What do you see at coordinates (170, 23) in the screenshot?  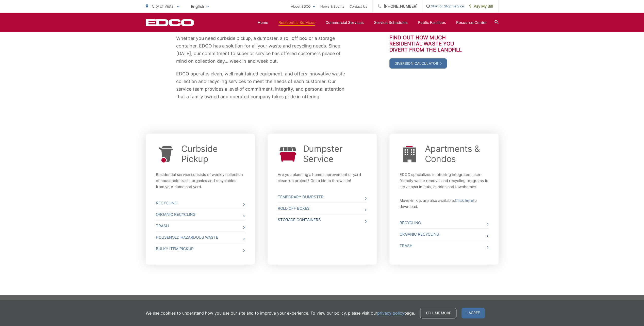 I see `a: EDCD logo. Return to the homepage.` at bounding box center [170, 23].